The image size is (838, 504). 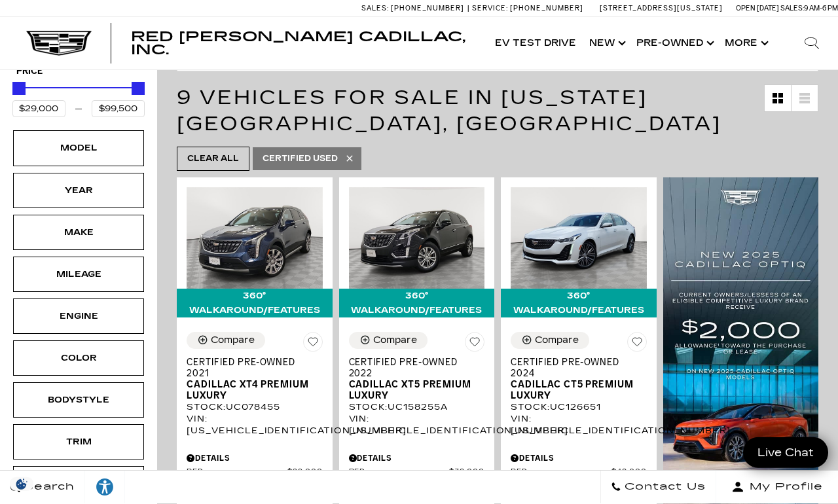 I want to click on span: Search, so click(x=48, y=488).